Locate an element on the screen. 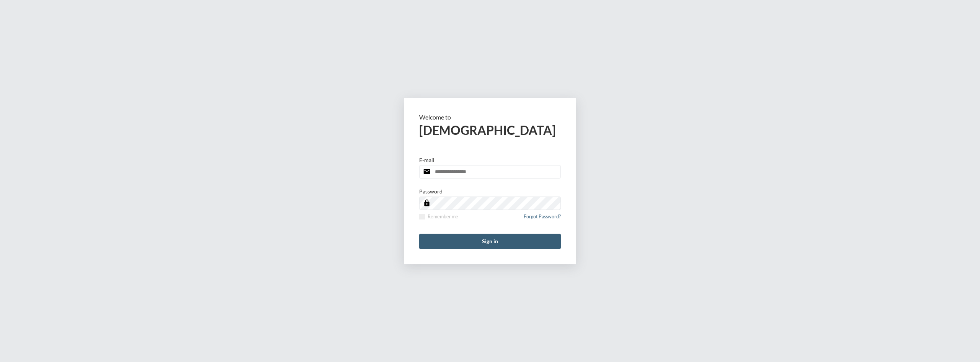 This screenshot has width=980, height=362. button: Sign in is located at coordinates (490, 241).